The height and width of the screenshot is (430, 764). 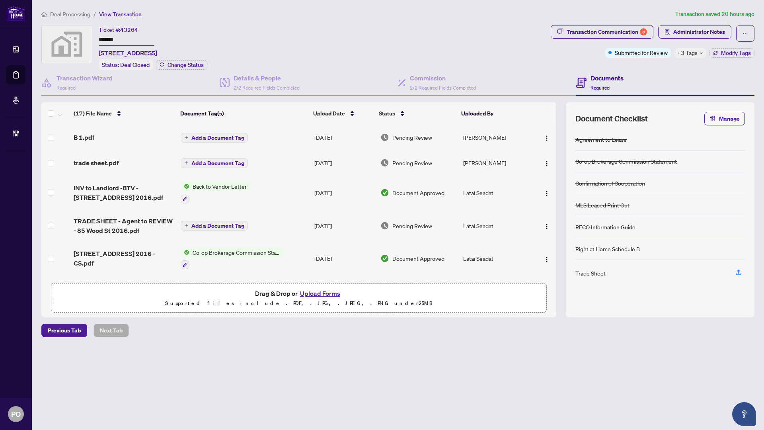 I want to click on img: svg%3e, so click(x=67, y=44).